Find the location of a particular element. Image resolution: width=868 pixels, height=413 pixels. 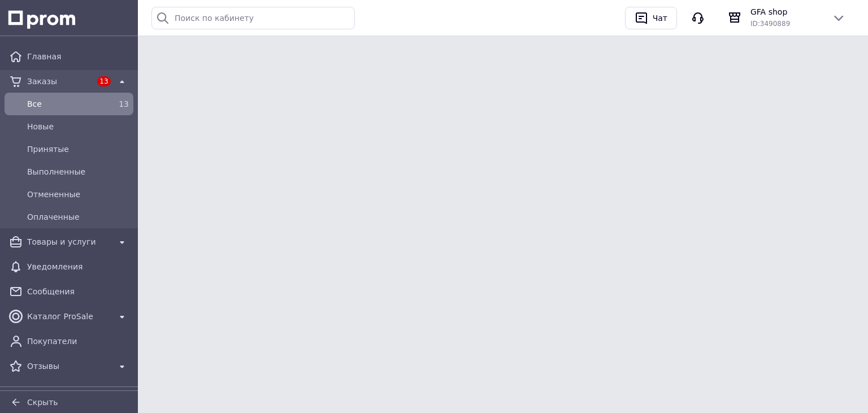

span: Отзывы is located at coordinates (69, 366).